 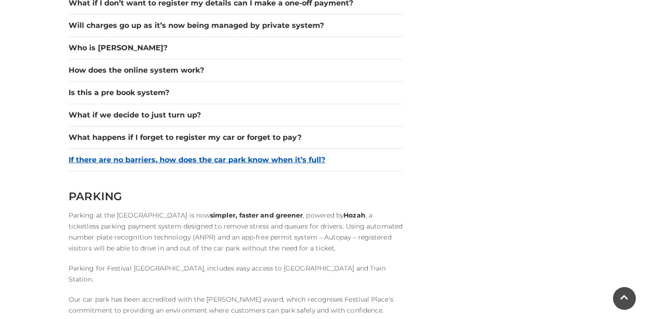 I want to click on button: What happens if I forget to register my car or forget to pay?, so click(x=235, y=138).